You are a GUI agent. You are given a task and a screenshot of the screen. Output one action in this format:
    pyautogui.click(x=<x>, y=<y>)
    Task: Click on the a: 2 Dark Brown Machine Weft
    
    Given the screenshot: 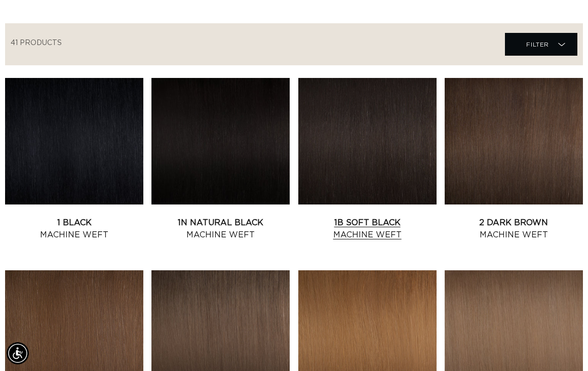 What is the action you would take?
    pyautogui.click(x=513, y=229)
    